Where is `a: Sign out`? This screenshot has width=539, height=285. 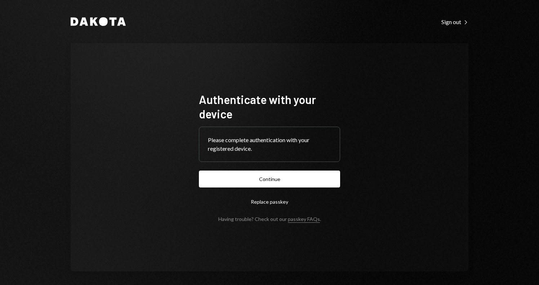
a: Sign out is located at coordinates (455, 22).